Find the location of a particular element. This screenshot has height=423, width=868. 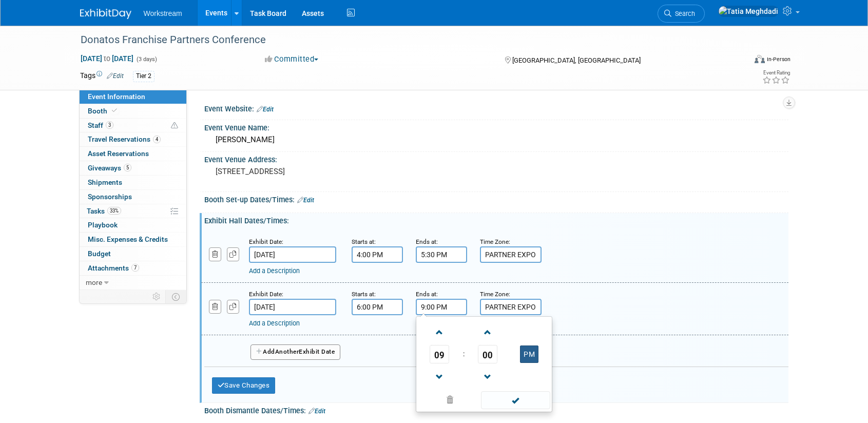

a: Search is located at coordinates (682, 13).